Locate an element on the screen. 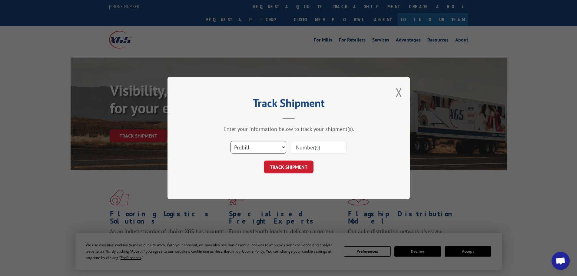 Image resolution: width=577 pixels, height=276 pixels. button: TRACK SHIPMENT is located at coordinates (289, 167).